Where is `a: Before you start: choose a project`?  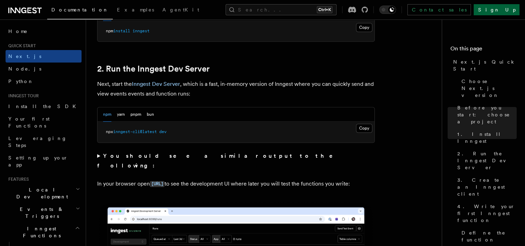 a: Before you start: choose a project is located at coordinates (486, 115).